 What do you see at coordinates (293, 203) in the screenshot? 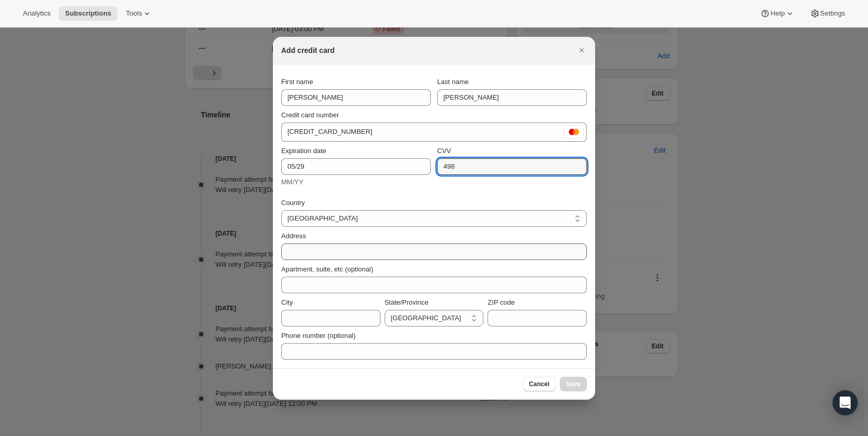
I see `span: Country` at bounding box center [293, 203].